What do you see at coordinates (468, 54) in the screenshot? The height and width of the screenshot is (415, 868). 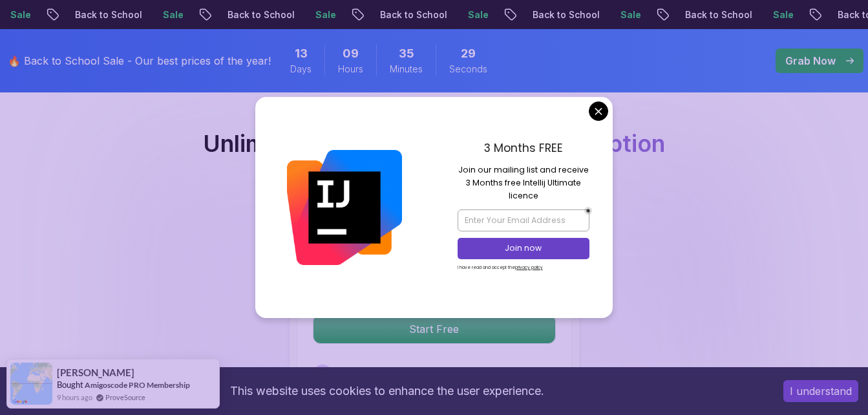 I see `span: 29 Seconds` at bounding box center [468, 54].